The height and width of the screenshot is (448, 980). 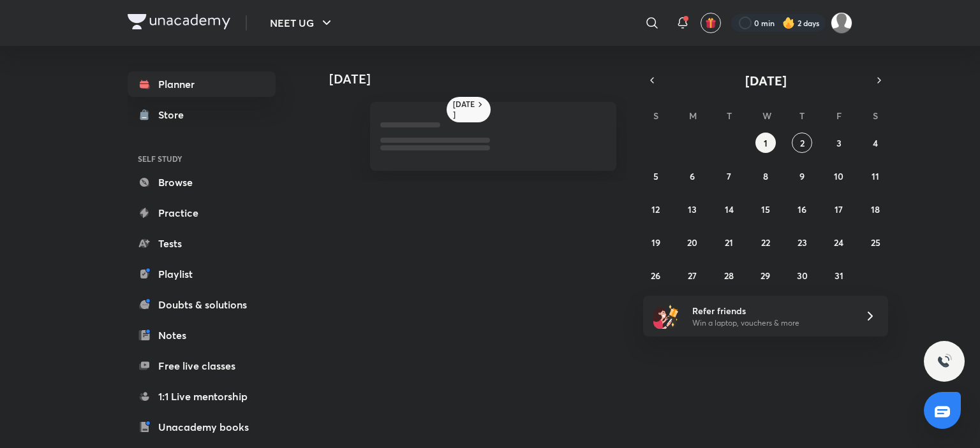 What do you see at coordinates (802, 143) in the screenshot?
I see `button: October 2, 2025` at bounding box center [802, 143].